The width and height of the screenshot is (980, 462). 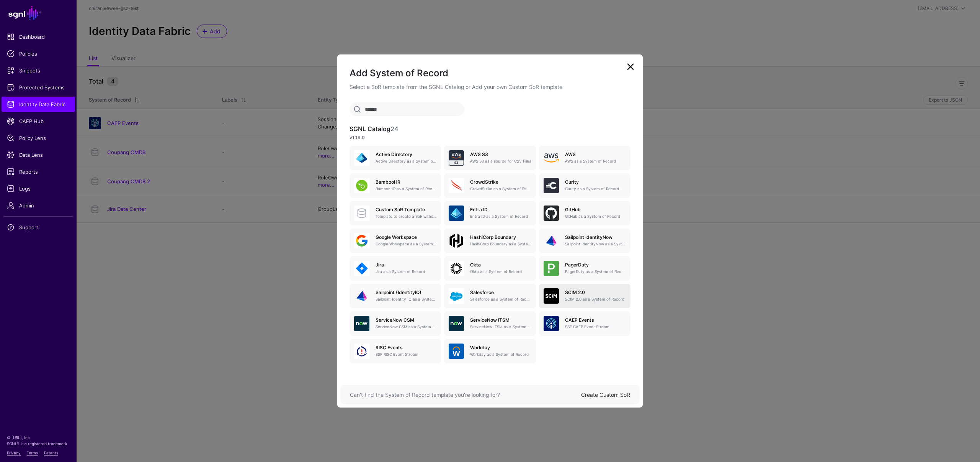 What do you see at coordinates (456, 241) in the screenshot?
I see `img: svg+xml;base64,PHN2ZyB4bWxucz0iaHR0cDovL3d3dy53My5vcmcvMjAwMC9zdmciIHdpZHRoPSIxMDBweCIgaGVpZ2h0PS...` at bounding box center [456, 241].